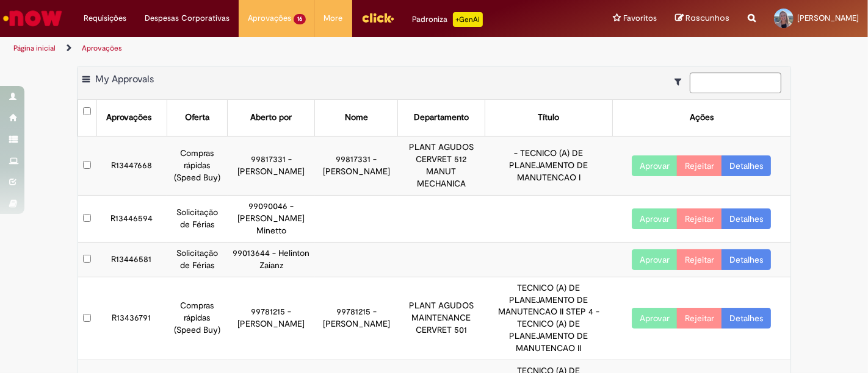 The width and height of the screenshot is (868, 373). I want to click on span: Despesas Corporativas, so click(187, 19).